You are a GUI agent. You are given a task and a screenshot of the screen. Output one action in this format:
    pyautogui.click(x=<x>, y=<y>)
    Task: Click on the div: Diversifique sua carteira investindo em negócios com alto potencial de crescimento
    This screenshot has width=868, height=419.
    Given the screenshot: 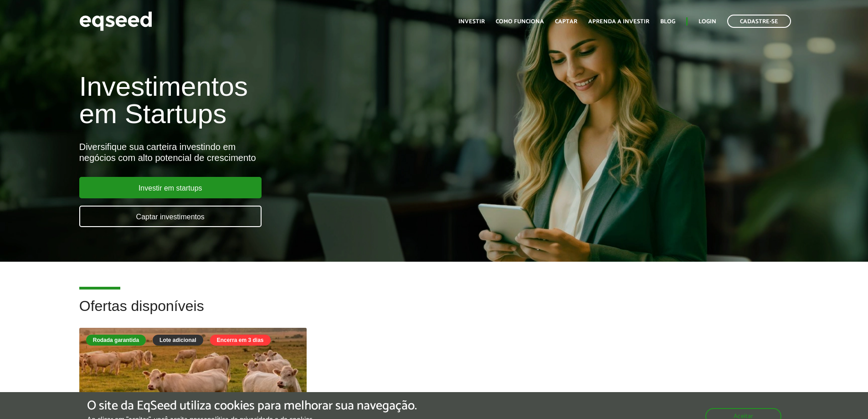 What is the action you would take?
    pyautogui.click(x=290, y=152)
    